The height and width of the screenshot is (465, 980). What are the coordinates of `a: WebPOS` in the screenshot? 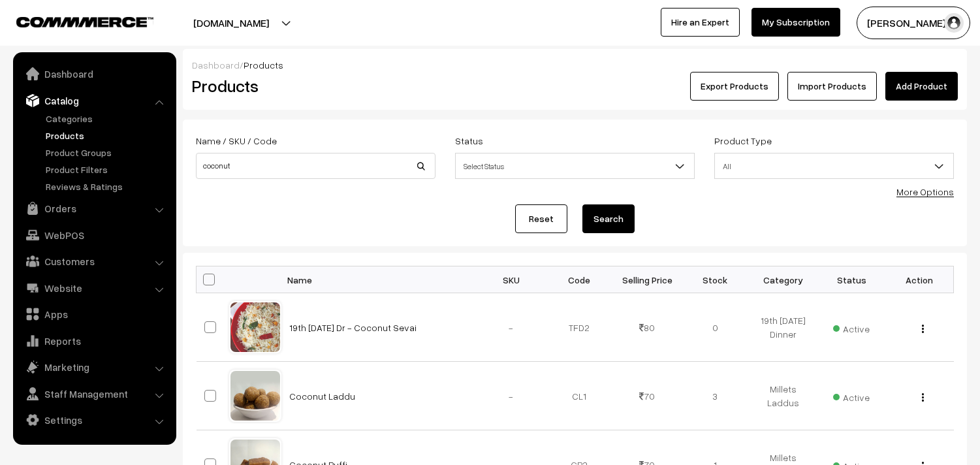 It's located at (94, 235).